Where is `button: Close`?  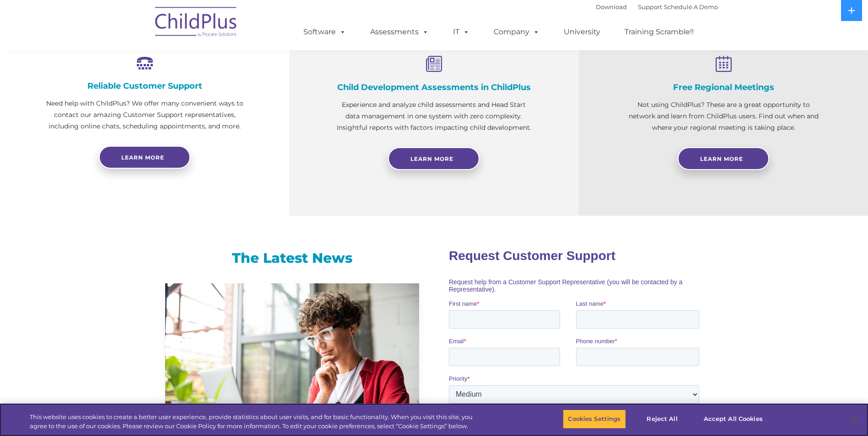 button: Close is located at coordinates (853, 419).